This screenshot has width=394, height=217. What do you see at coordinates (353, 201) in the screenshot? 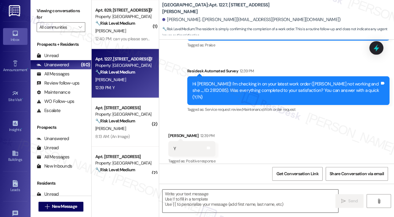
I see `span: Send` at bounding box center [353, 201].